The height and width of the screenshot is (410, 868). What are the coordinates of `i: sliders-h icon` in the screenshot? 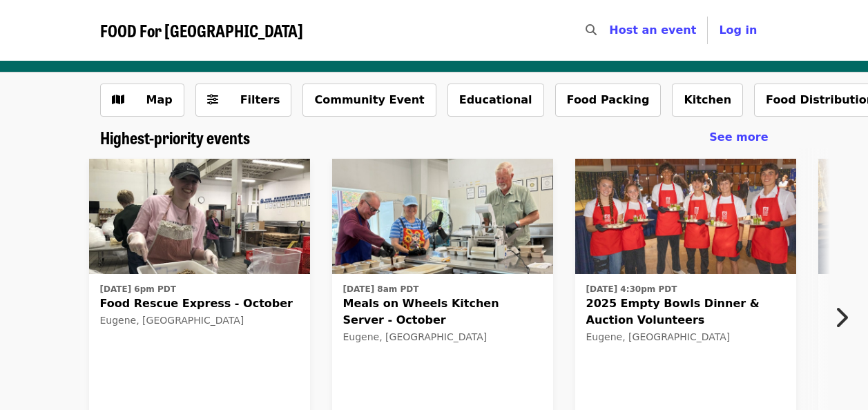 It's located at (213, 100).